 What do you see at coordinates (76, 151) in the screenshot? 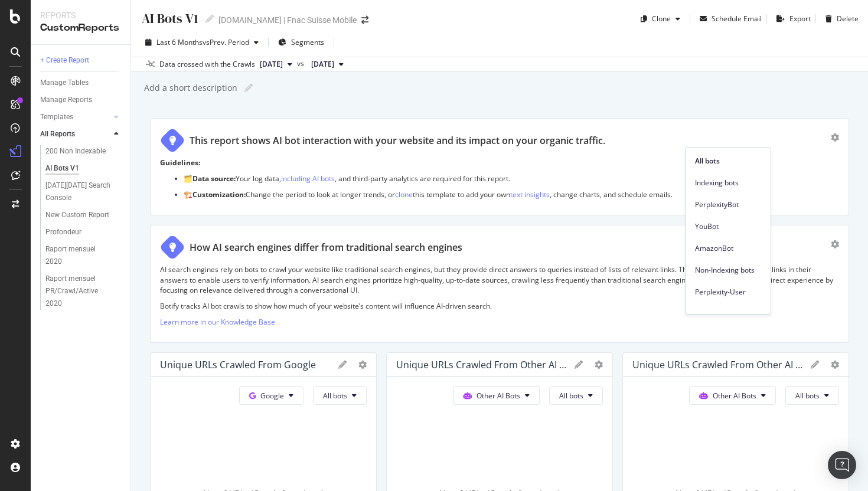
I see `div: 200 Non Indexable` at bounding box center [76, 151].